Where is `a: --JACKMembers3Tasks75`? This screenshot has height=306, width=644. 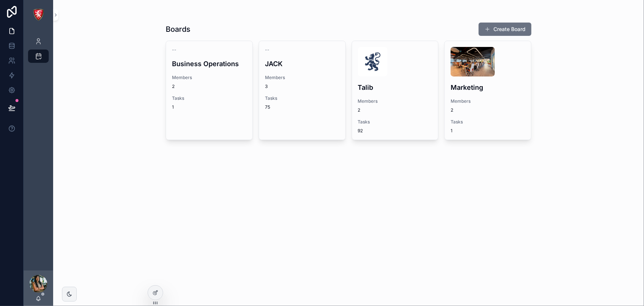 a: --JACKMembers3Tasks75 is located at coordinates (302, 90).